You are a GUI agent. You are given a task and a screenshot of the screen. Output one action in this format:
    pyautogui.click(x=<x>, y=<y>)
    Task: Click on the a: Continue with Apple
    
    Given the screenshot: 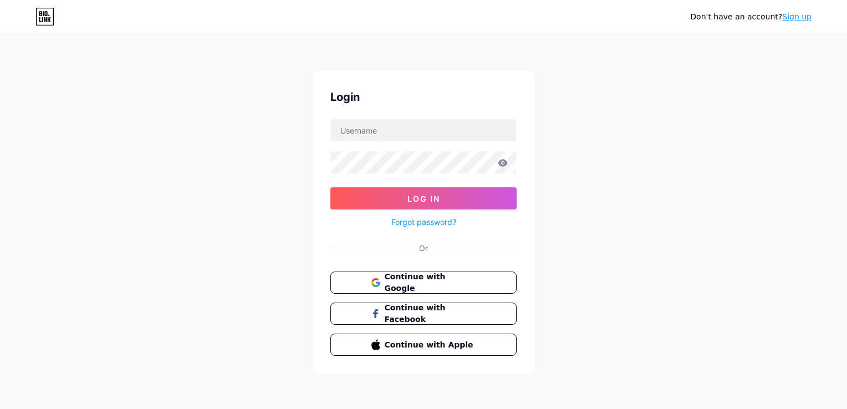 What is the action you would take?
    pyautogui.click(x=424, y=345)
    